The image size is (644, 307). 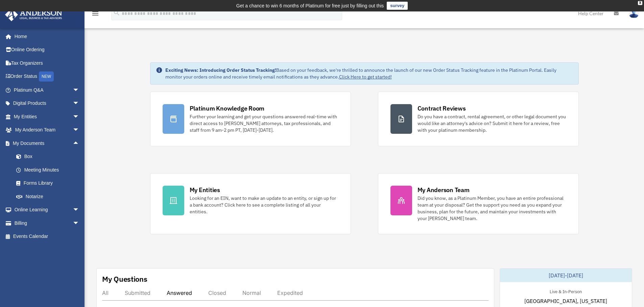 I want to click on a: menu, so click(x=95, y=14).